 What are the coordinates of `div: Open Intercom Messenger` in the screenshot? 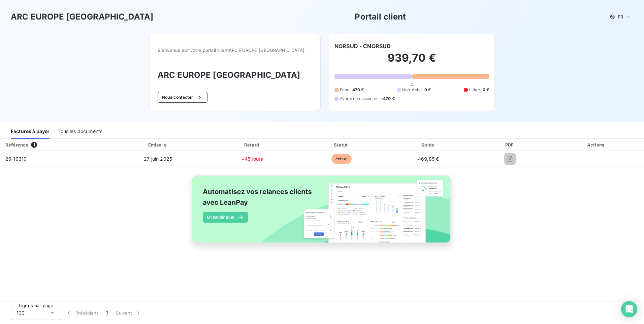 It's located at (629, 309).